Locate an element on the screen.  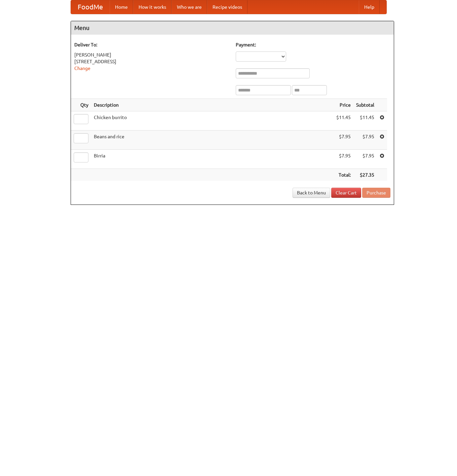
th: Price is located at coordinates (343, 105).